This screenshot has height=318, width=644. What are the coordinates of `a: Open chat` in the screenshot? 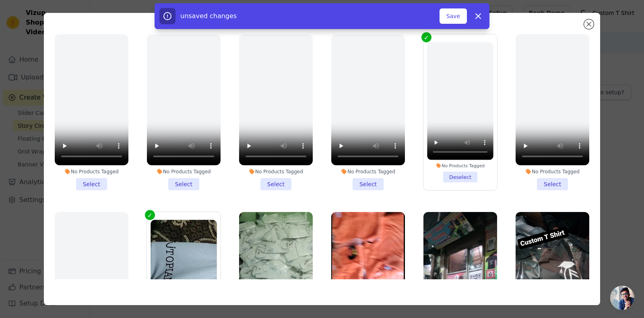 It's located at (623, 298).